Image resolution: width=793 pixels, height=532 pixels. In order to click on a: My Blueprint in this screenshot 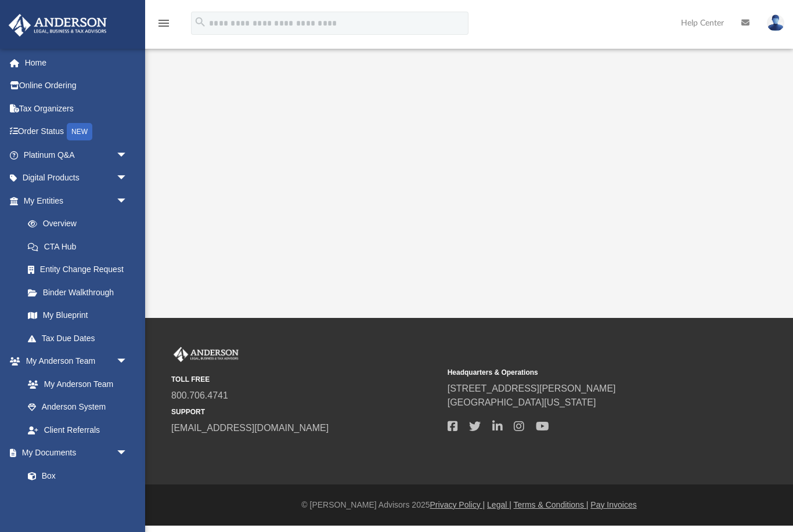, I will do `click(78, 316)`.